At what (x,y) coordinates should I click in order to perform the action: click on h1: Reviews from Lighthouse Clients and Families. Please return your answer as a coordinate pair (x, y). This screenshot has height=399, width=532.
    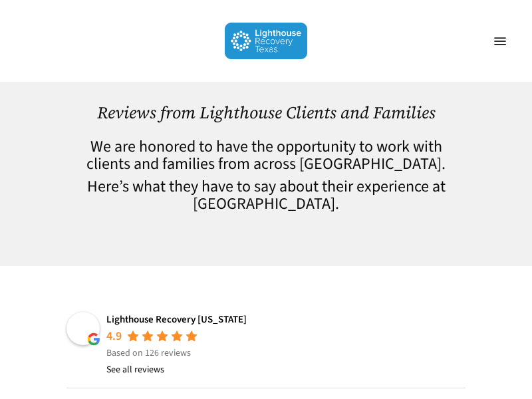
    Looking at the image, I should click on (266, 112).